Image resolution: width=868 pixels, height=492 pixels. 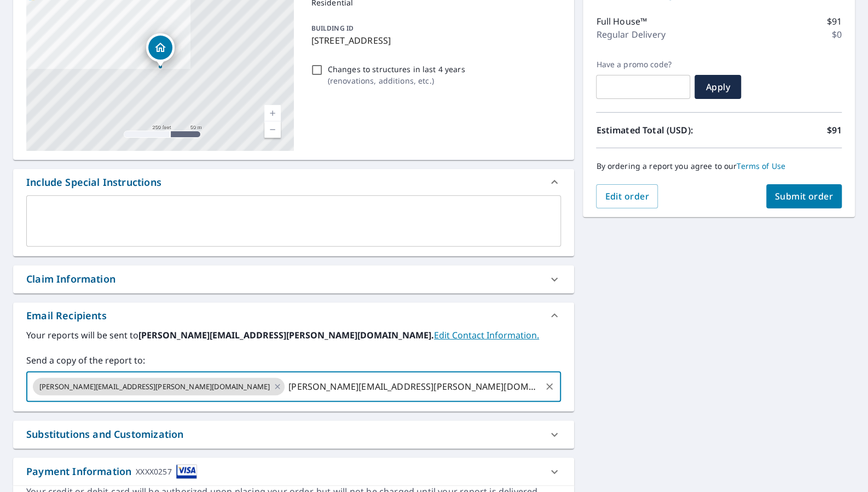 I want to click on div: Payment Information, so click(x=111, y=472).